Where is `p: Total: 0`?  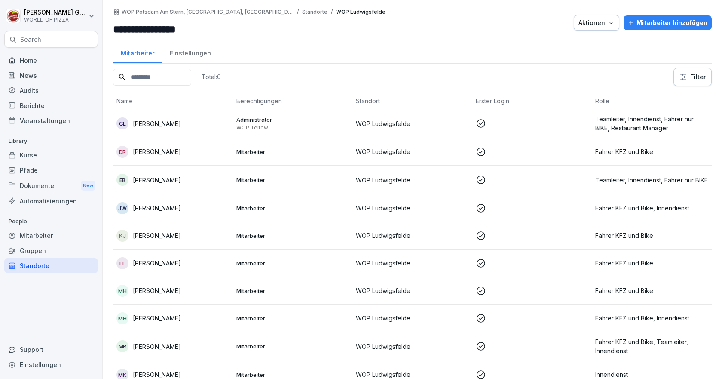 p: Total: 0 is located at coordinates (211, 77).